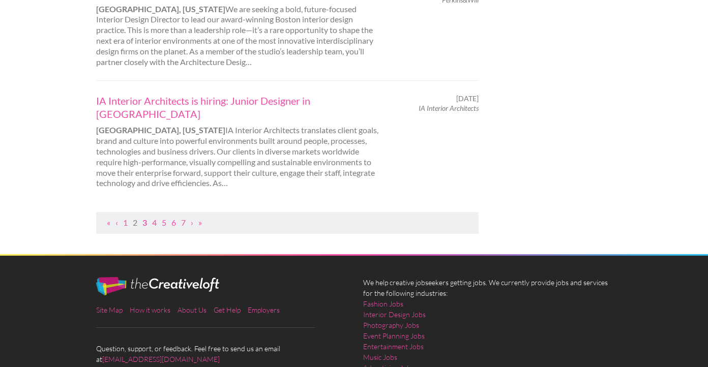 The width and height of the screenshot is (708, 367). Describe the element at coordinates (135, 222) in the screenshot. I see `a: Page 2` at that location.